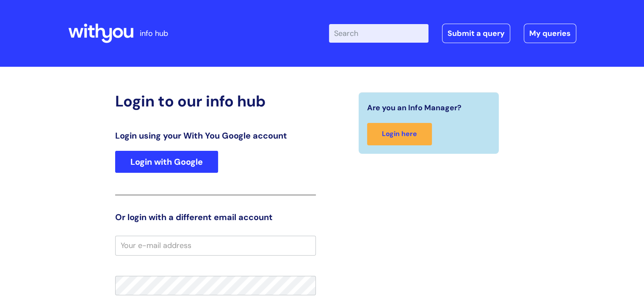 The image size is (644, 297). What do you see at coordinates (414, 108) in the screenshot?
I see `span: Are you an Info Manager?` at bounding box center [414, 108].